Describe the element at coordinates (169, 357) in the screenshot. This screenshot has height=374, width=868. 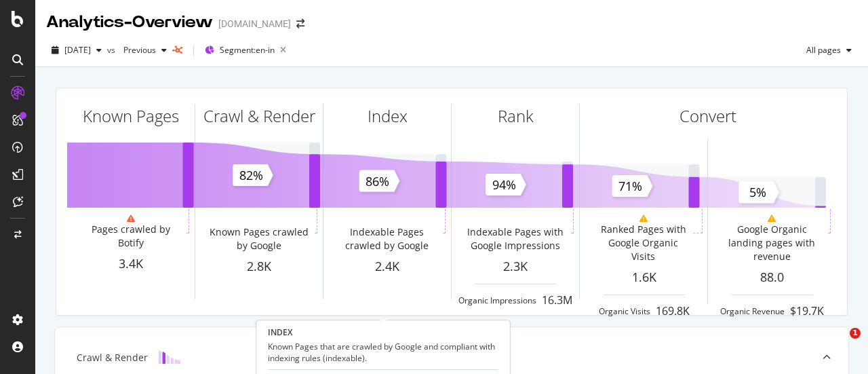
I see `img: block-icon` at that location.